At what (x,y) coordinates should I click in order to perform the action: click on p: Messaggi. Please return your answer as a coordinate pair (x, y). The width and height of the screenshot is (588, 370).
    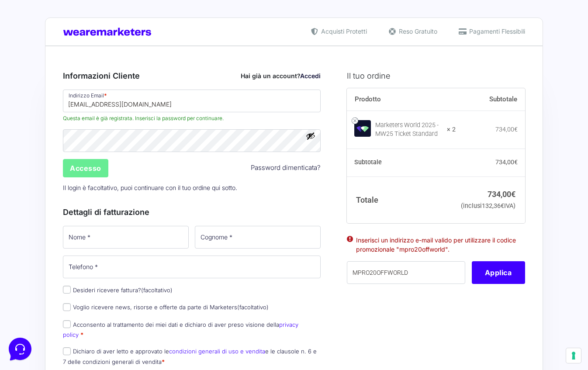
    Looking at the image, I should click on (87, 297).